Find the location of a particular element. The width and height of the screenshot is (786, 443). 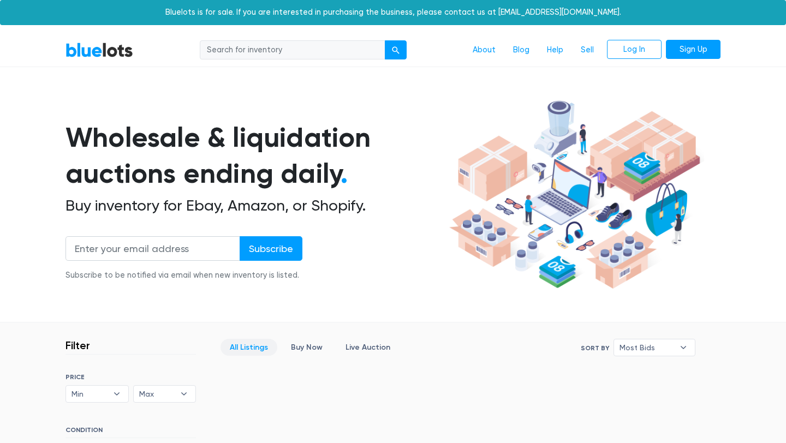

a: Help is located at coordinates (555, 50).